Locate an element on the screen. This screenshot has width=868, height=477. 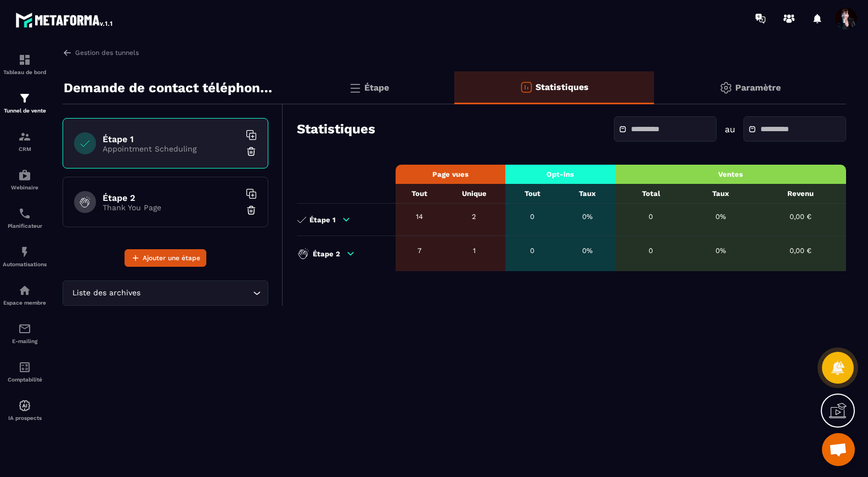
p: Thank You Page is located at coordinates (171, 207).